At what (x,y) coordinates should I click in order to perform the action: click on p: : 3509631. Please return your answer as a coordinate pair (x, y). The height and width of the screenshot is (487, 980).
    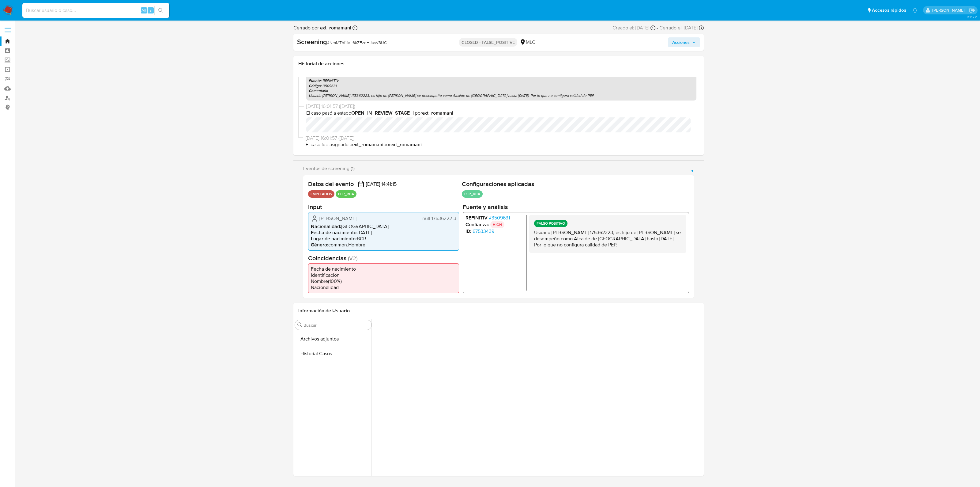
    Looking at the image, I should click on (501, 86).